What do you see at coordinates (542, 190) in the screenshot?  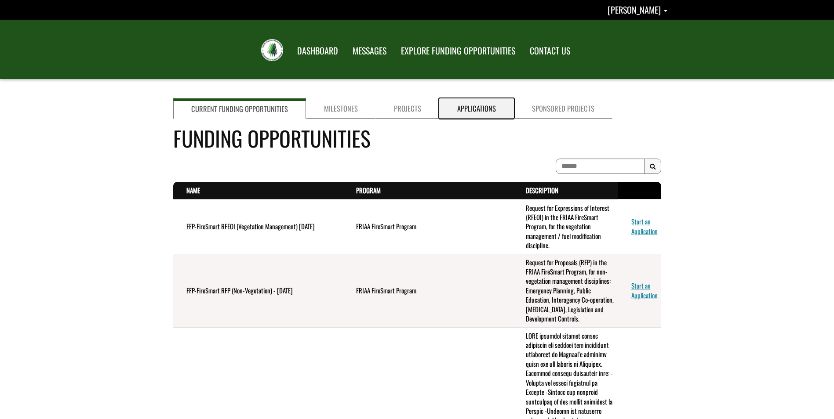 I see `a: Description` at bounding box center [542, 190].